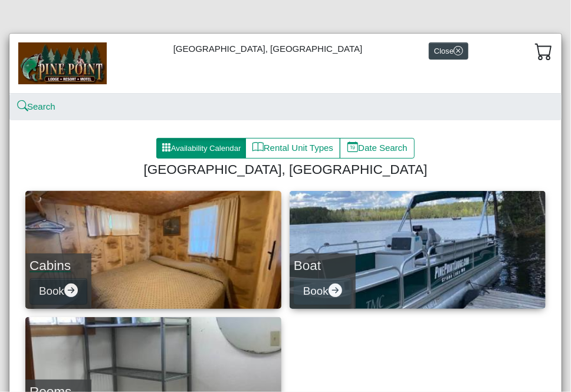  What do you see at coordinates (201, 149) in the screenshot?
I see `button: grid3x3 gap fillAvailability Calendar` at bounding box center [201, 149].